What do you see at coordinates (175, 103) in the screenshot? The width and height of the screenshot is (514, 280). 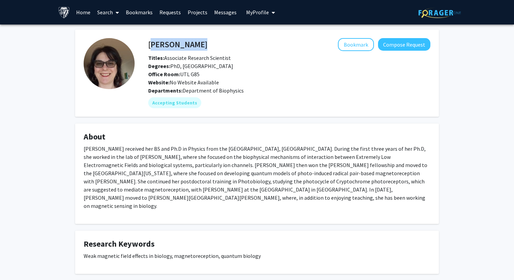 I see `mat-chip: Accepting Students` at bounding box center [175, 103].